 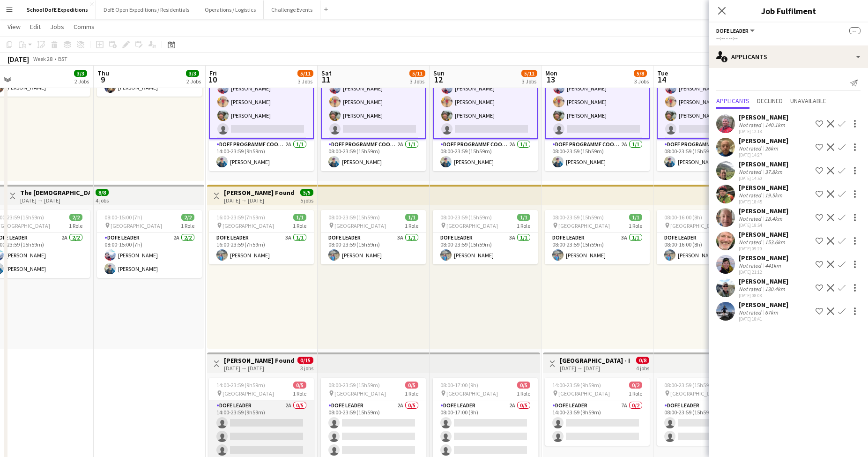 What do you see at coordinates (84, 27) in the screenshot?
I see `span: Comms` at bounding box center [84, 27].